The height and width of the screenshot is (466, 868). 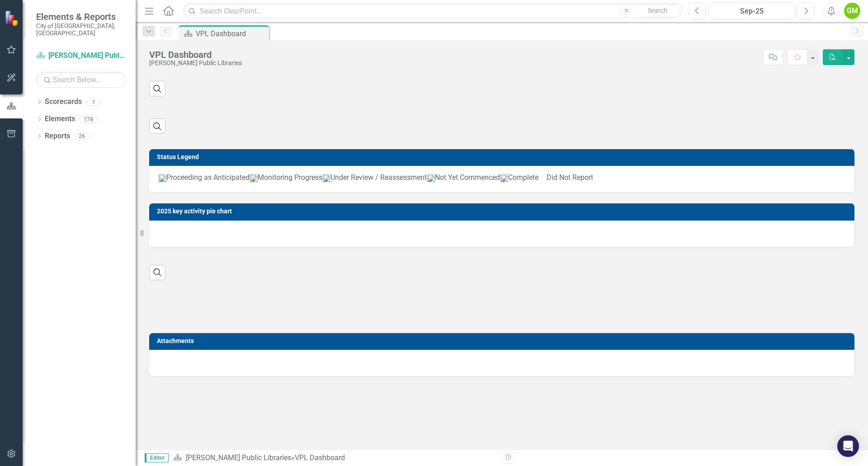 I want to click on div: Open Intercom Messenger, so click(x=848, y=446).